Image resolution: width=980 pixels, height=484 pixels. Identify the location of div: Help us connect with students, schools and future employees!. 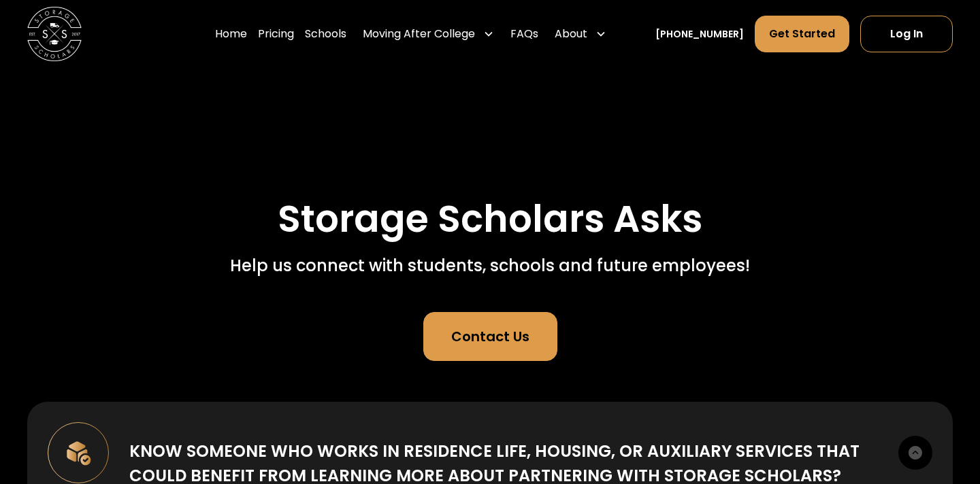
(490, 266).